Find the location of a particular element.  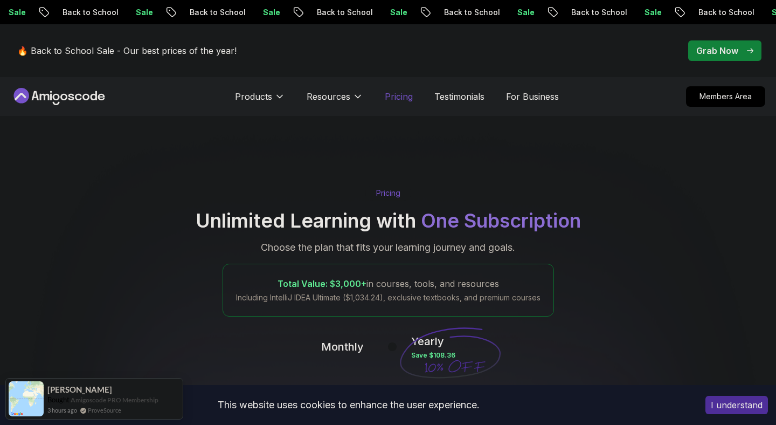

span: 3 hours ago is located at coordinates (62, 410).